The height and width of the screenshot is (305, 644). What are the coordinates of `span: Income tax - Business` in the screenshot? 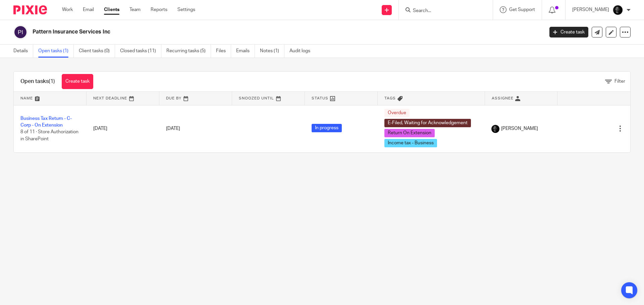 It's located at (410, 143).